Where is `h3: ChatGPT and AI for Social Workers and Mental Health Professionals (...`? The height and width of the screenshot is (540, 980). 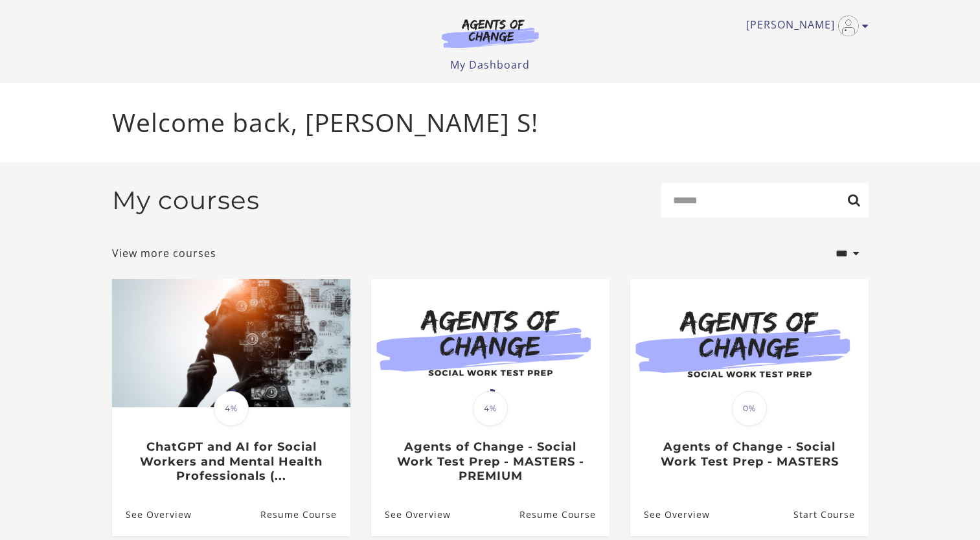 h3: ChatGPT and AI for Social Workers and Mental Health Professionals (... is located at coordinates (230, 462).